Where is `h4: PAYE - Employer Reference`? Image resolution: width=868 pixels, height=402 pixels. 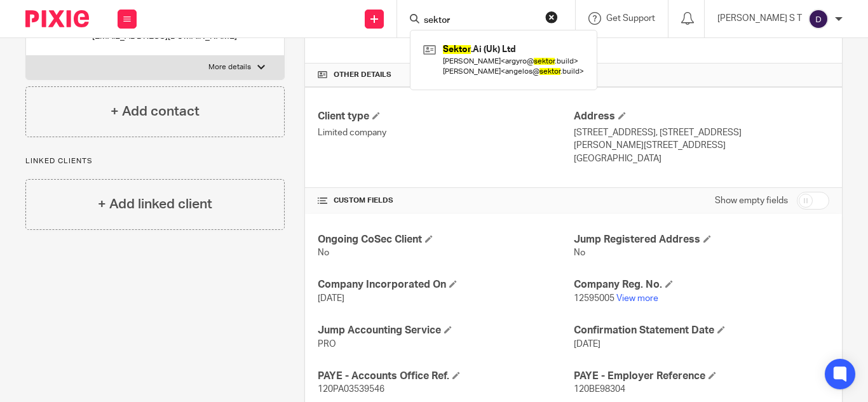 h4: PAYE - Employer Reference is located at coordinates (701, 376).